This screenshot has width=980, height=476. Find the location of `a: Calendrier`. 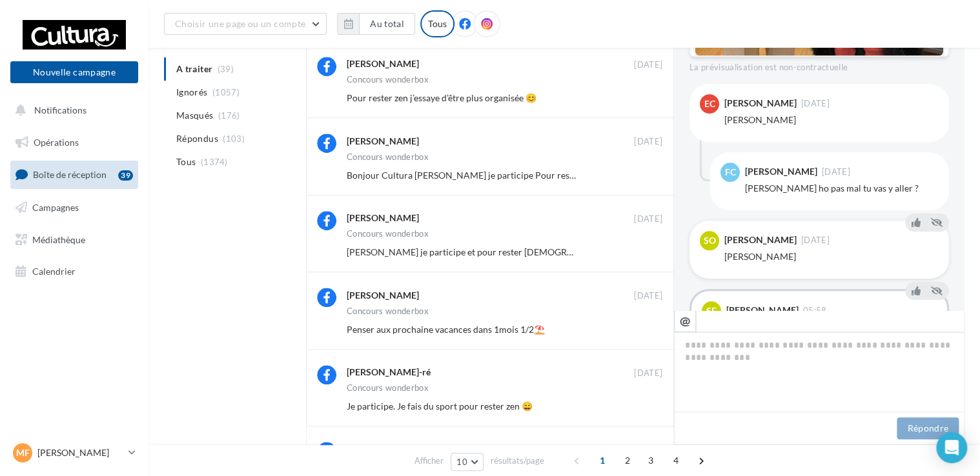

a: Calendrier is located at coordinates (74, 272).